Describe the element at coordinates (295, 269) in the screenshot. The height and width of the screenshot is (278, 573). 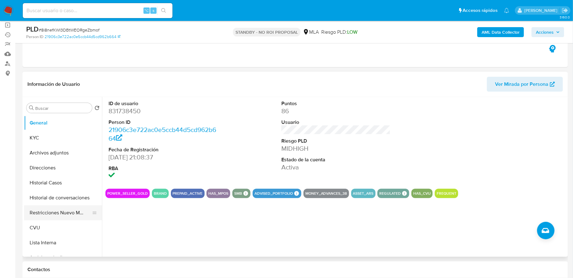
I see `h1: Contactos` at that location.